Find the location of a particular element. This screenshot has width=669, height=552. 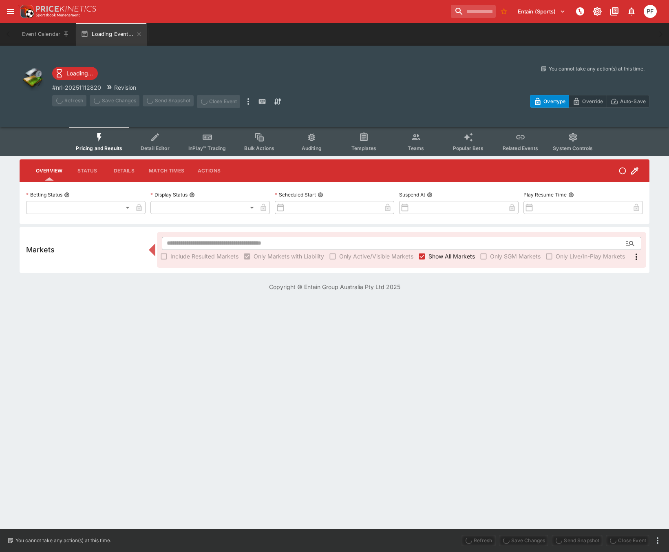

span: Related Events is located at coordinates (520, 148).